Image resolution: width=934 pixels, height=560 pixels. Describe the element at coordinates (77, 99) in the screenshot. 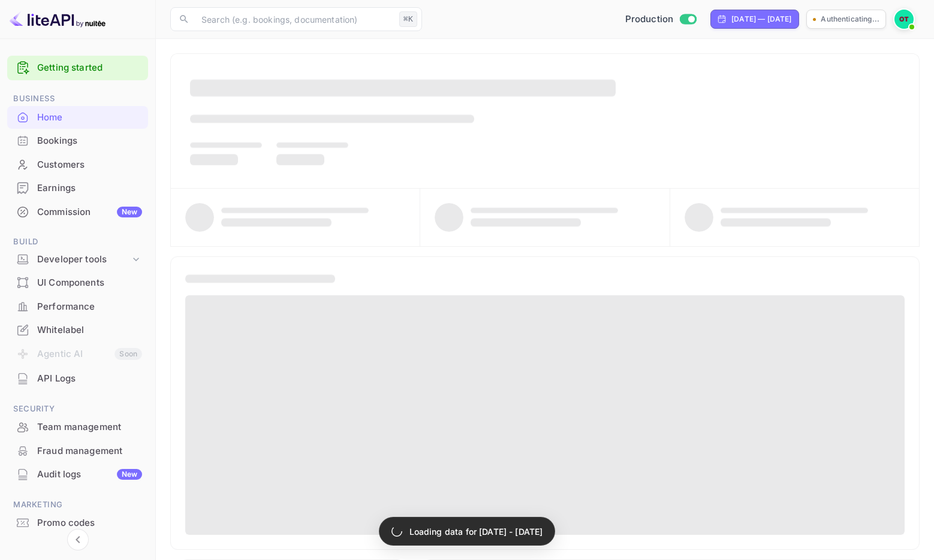

I see `span: Business` at that location.